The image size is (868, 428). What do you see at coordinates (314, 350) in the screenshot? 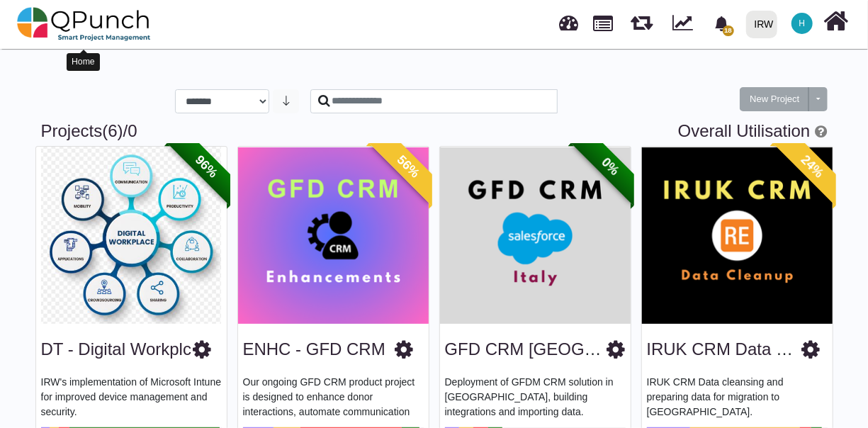
I see `h3: ENHC - GFD CRM` at bounding box center [314, 350].